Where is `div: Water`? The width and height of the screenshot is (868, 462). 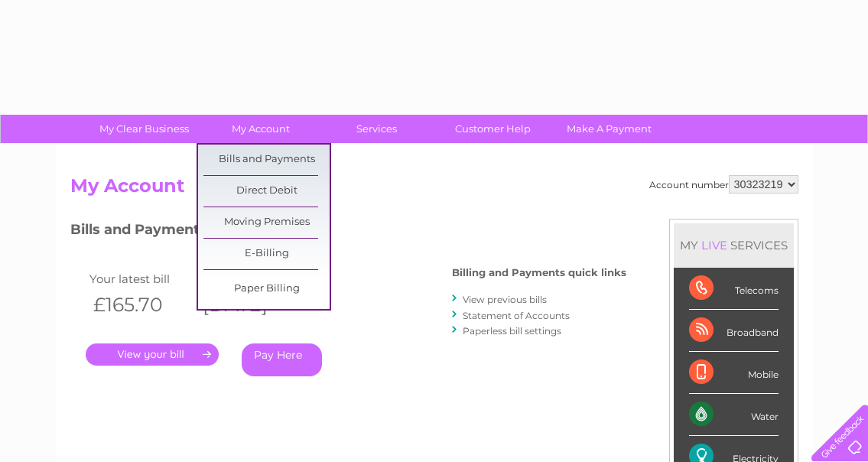
div: Water is located at coordinates (734, 415).